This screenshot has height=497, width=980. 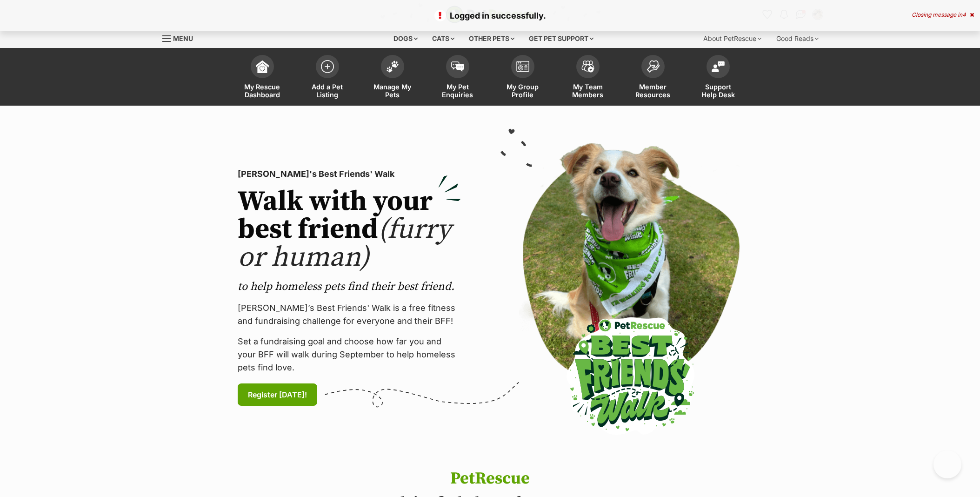 What do you see at coordinates (523, 90) in the screenshot?
I see `span: My Group Profile` at bounding box center [523, 90].